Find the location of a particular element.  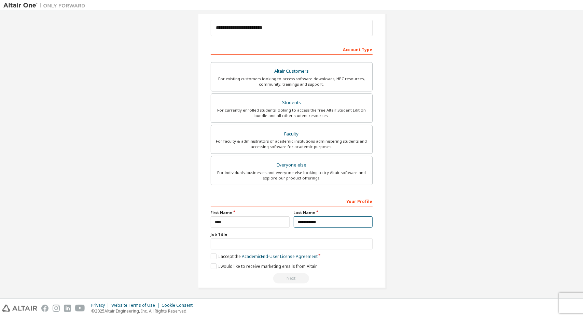

div: Website Terms of Use is located at coordinates (136, 305).